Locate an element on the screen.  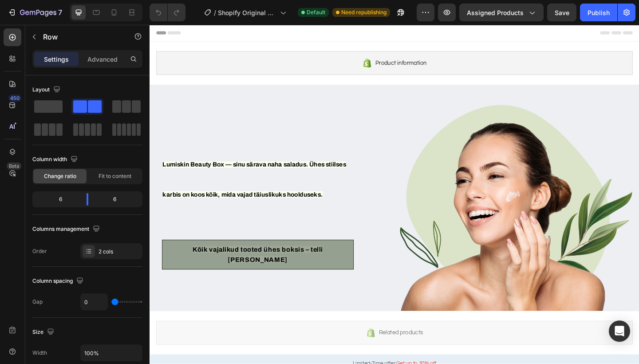
div: Order is located at coordinates (39, 251).